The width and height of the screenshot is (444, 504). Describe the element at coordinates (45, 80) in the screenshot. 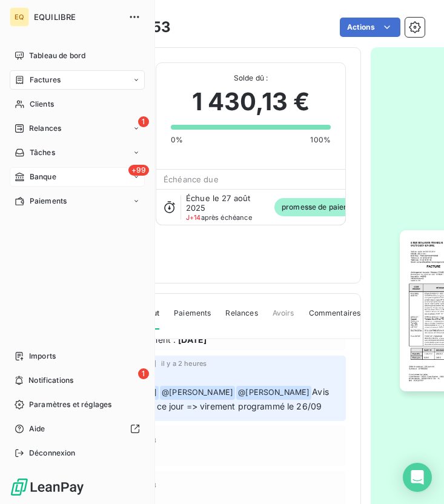

I see `span: Factures` at that location.